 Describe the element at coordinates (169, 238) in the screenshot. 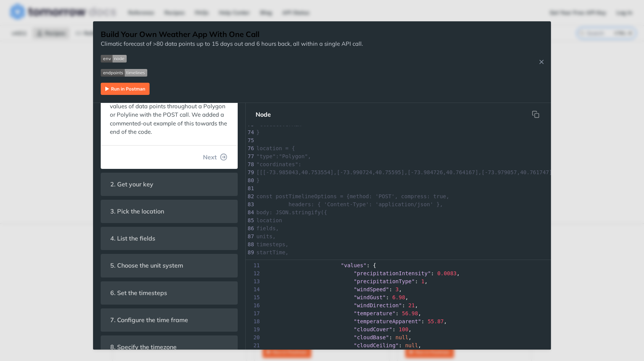

I see `section: 4. List the fields` at that location.